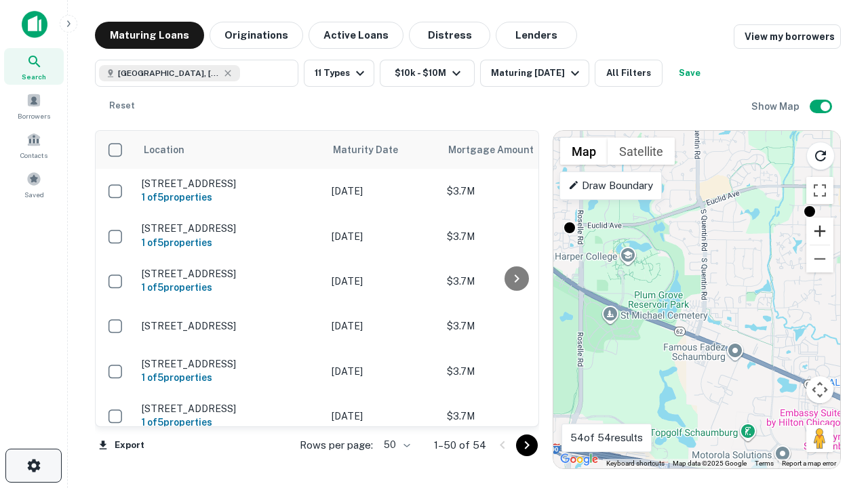 This screenshot has width=868, height=488. Describe the element at coordinates (121, 445) in the screenshot. I see `button: Export` at that location.